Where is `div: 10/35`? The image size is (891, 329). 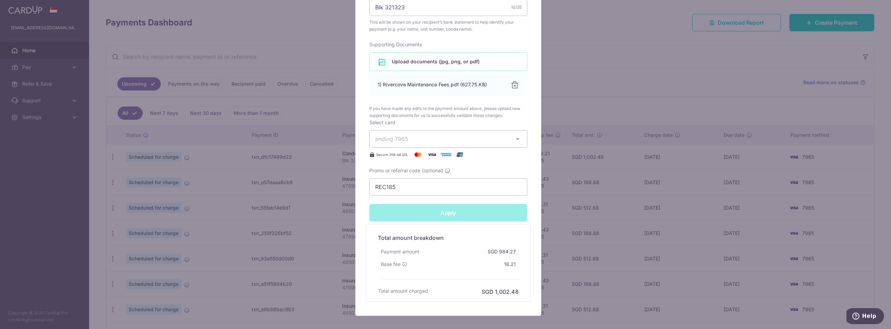
div: 10/35 is located at coordinates (516, 7).